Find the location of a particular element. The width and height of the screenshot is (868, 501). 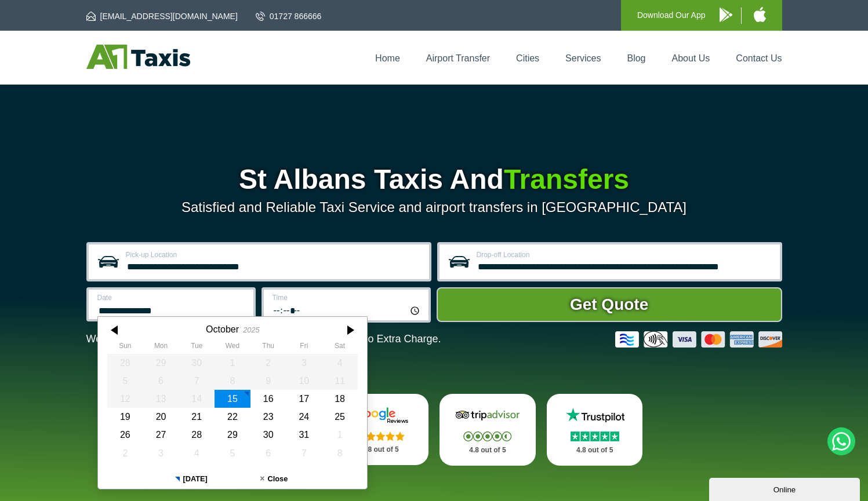

h1: St Albans Taxis And is located at coordinates (434, 180).